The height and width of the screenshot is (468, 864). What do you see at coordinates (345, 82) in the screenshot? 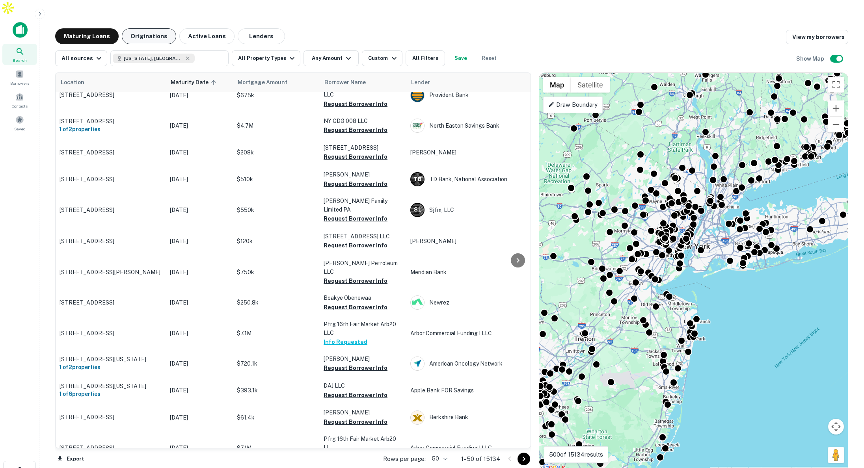
I see `span: Borrower Name` at bounding box center [345, 82].